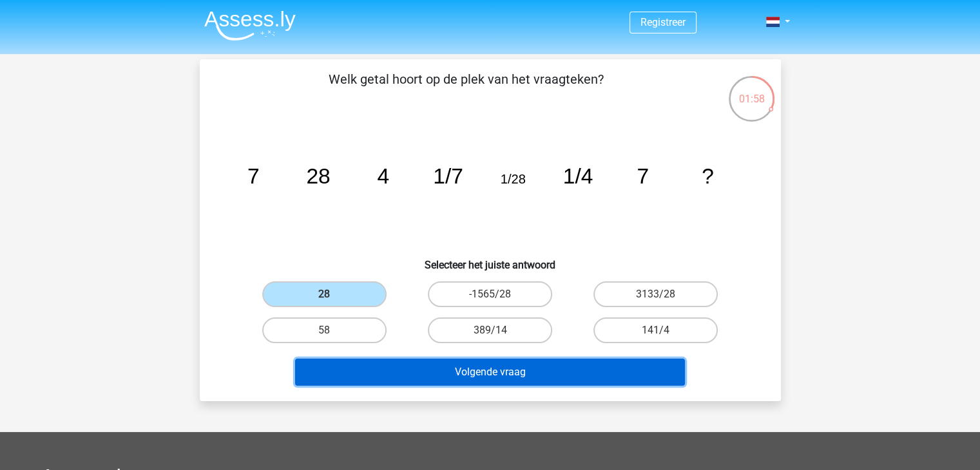 This screenshot has height=470, width=980. What do you see at coordinates (490, 330) in the screenshot?
I see `label: 389/14` at bounding box center [490, 330].